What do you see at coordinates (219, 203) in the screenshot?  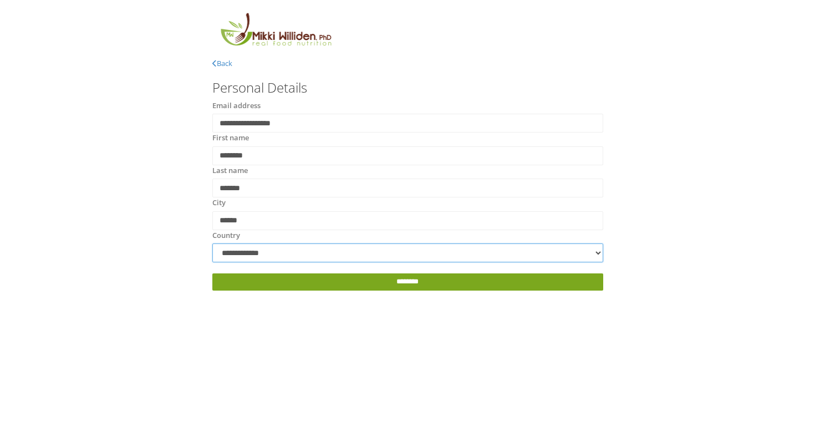 I see `label: City` at bounding box center [219, 203].